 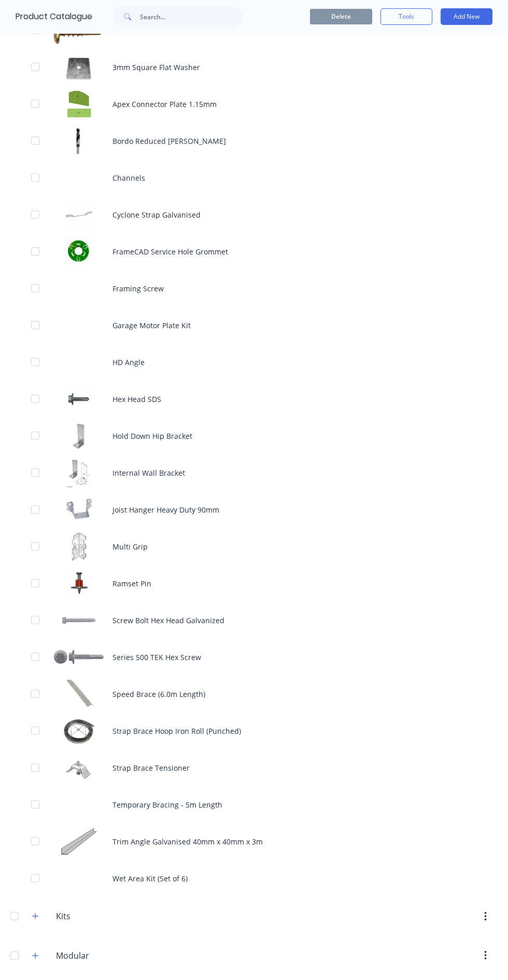 What do you see at coordinates (407, 17) in the screenshot?
I see `button: Tools` at bounding box center [407, 17].